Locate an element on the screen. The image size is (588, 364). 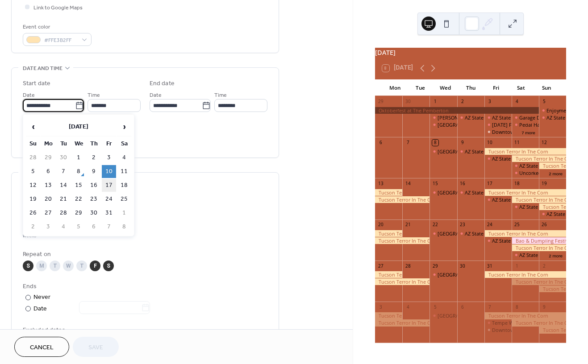
td: 2 is located at coordinates (33, 226).